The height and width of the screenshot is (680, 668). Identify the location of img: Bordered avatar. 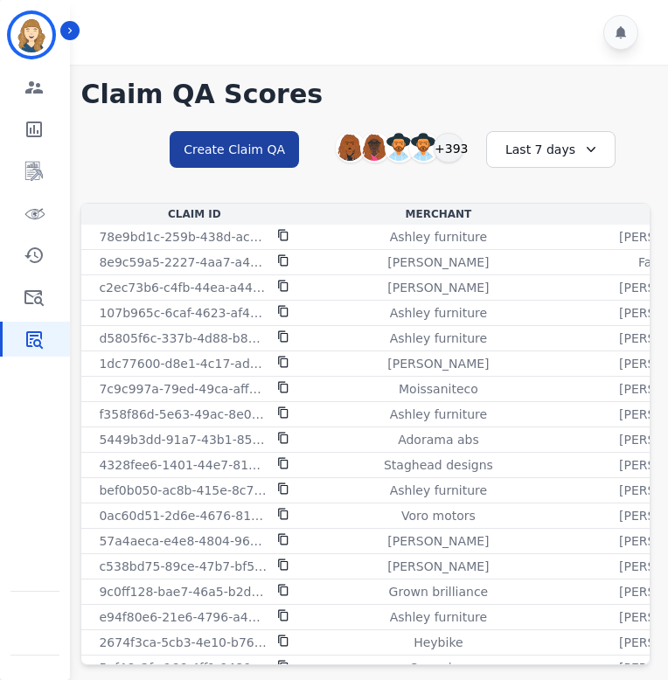
(31, 35).